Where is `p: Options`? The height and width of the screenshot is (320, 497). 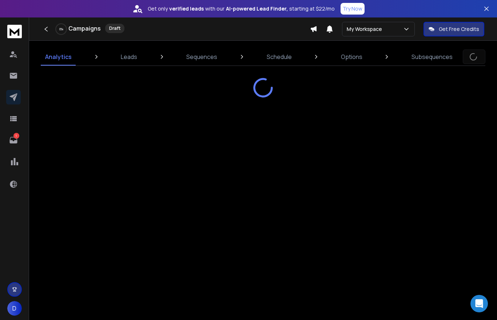
p: Options is located at coordinates (351, 57).